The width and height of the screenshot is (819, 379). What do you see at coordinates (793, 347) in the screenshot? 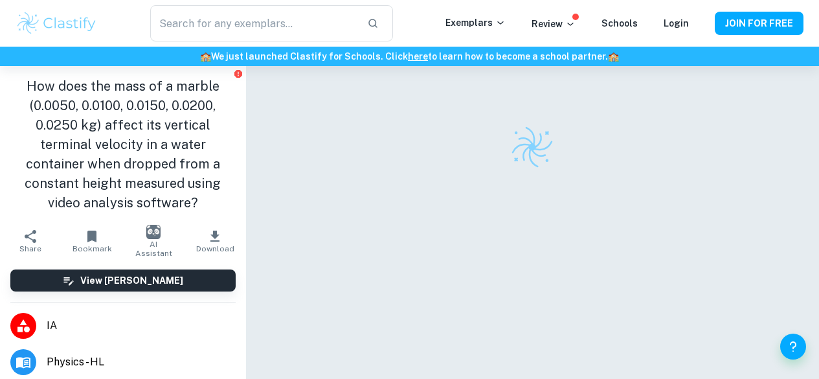
I see `button: Help and Feedback` at bounding box center [793, 347].